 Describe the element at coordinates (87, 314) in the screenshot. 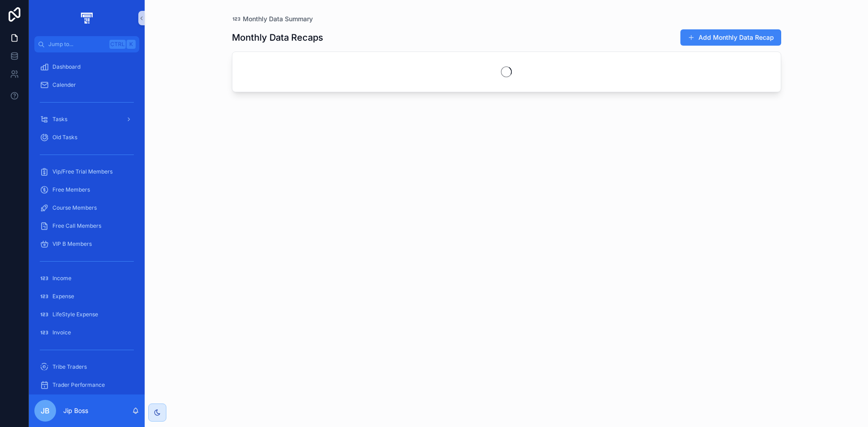

I see `a: LifeStyle Expense` at that location.